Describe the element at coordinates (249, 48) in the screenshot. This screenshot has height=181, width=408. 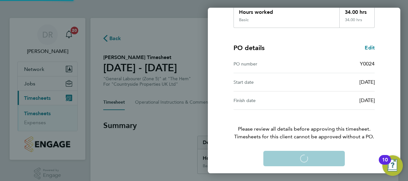
I see `h4: PO details` at that location.